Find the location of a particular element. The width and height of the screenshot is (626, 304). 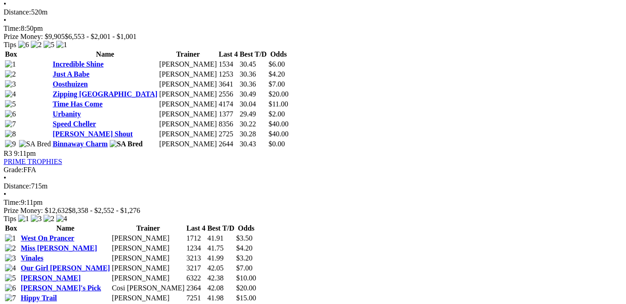

div: Prize Money: $12,632 is located at coordinates (313, 211).